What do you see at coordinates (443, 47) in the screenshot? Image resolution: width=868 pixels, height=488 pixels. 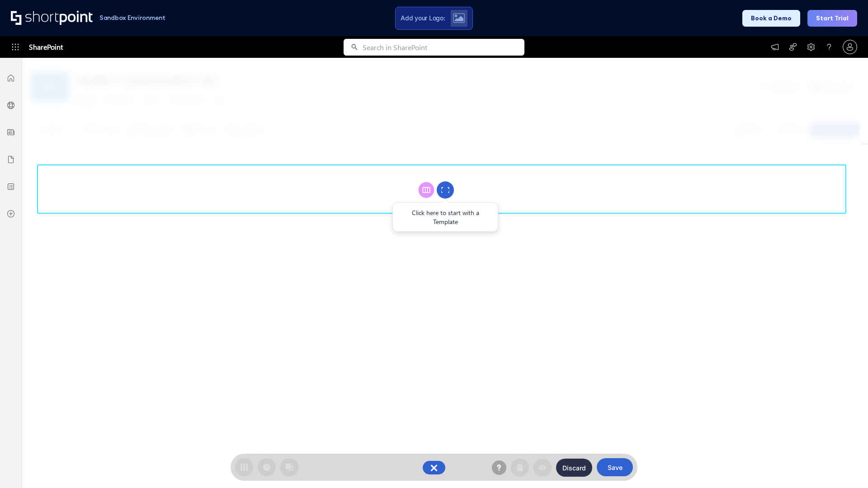 I see `input: Search in SharePoint` at bounding box center [443, 47].